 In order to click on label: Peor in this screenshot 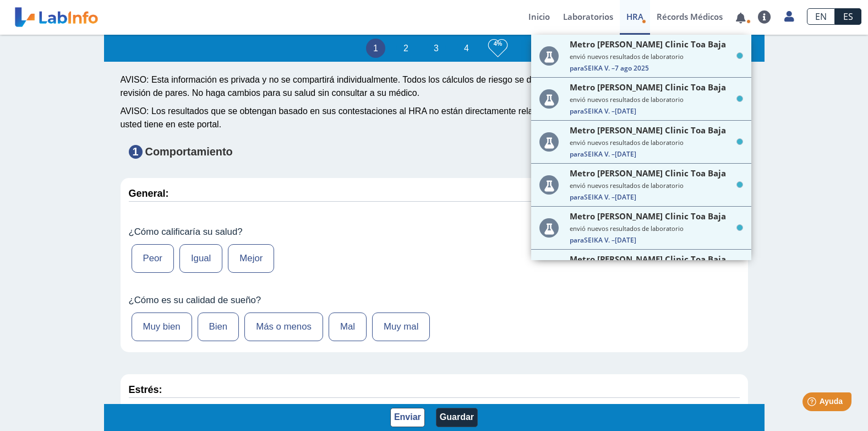, I will do `click(153, 259)`.